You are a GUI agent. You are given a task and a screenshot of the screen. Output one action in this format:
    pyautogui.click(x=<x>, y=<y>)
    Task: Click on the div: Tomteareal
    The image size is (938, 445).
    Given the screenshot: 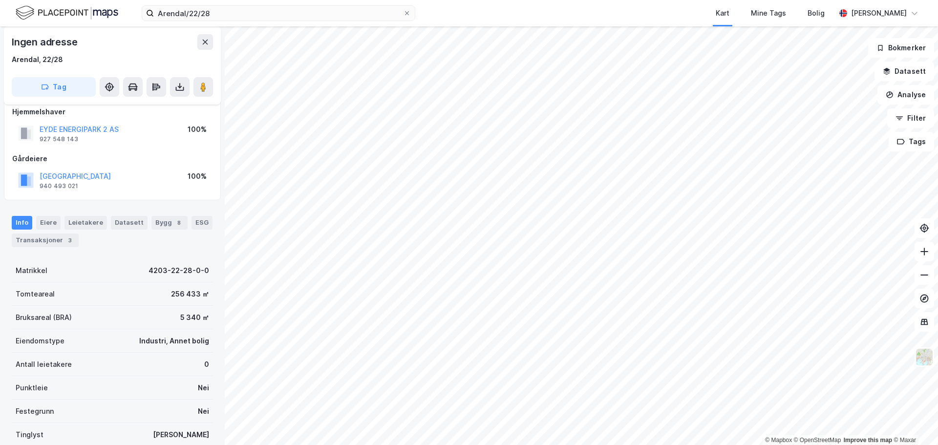 What is the action you would take?
    pyautogui.click(x=35, y=294)
    